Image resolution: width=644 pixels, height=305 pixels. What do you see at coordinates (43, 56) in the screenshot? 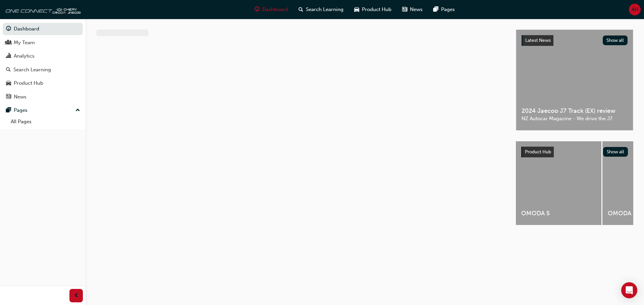
I see `a: Analytics` at bounding box center [43, 56].